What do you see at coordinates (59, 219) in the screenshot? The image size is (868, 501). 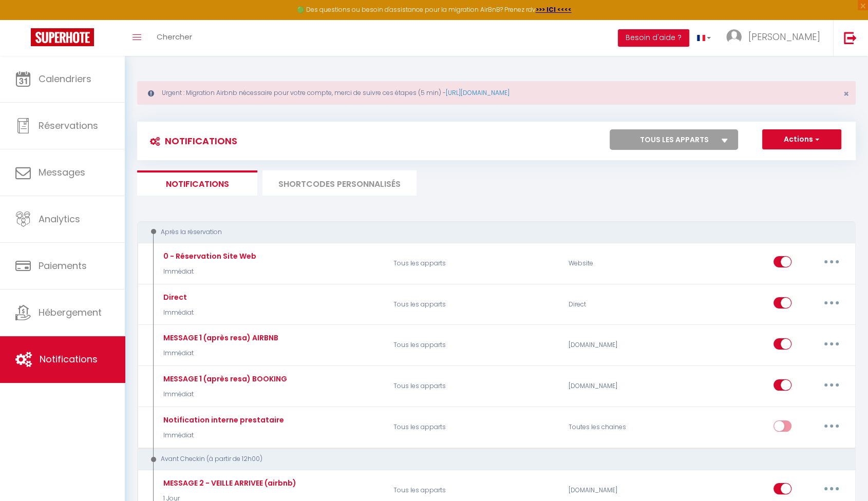 I see `span: Analytics` at bounding box center [59, 219].